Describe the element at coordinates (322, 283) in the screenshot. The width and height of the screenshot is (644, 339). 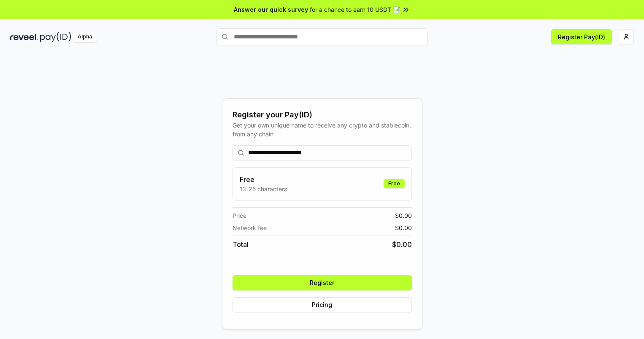
I see `button: Register` at that location.